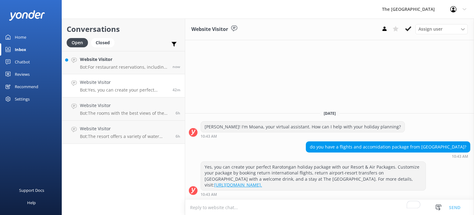  Describe the element at coordinates (22, 74) in the screenshot. I see `div: Reviews` at that location.